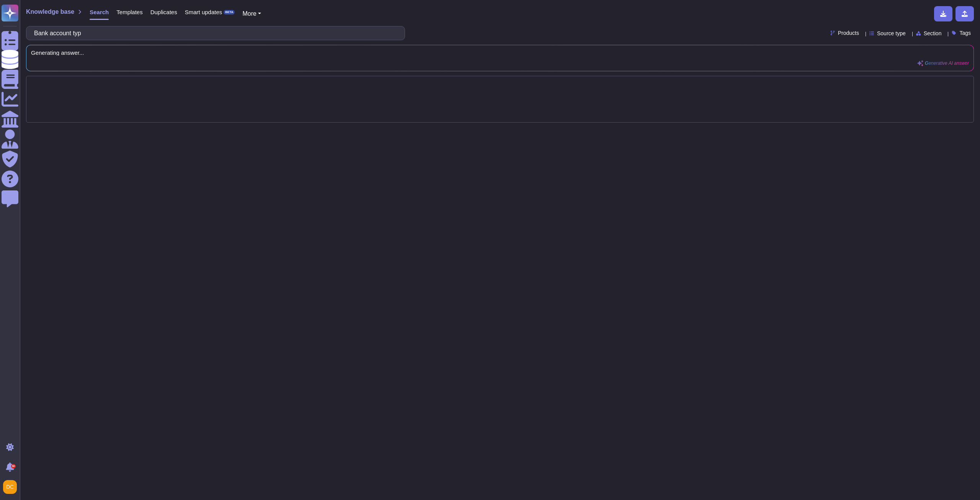 The height and width of the screenshot is (500, 980). What do you see at coordinates (229, 12) in the screenshot?
I see `div: BETA` at bounding box center [229, 12].